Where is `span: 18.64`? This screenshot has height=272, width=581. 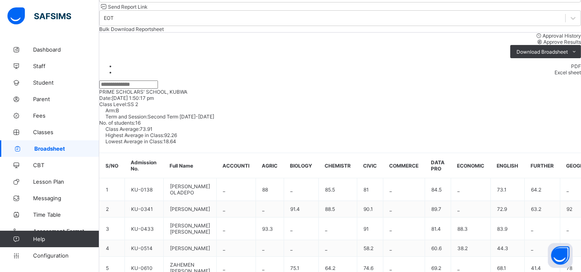 span: 18.64 is located at coordinates (169, 141).